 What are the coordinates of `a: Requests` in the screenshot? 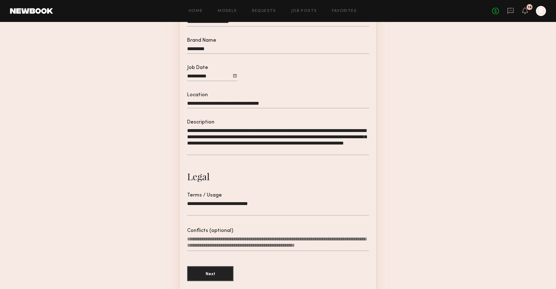 It's located at (264, 11).